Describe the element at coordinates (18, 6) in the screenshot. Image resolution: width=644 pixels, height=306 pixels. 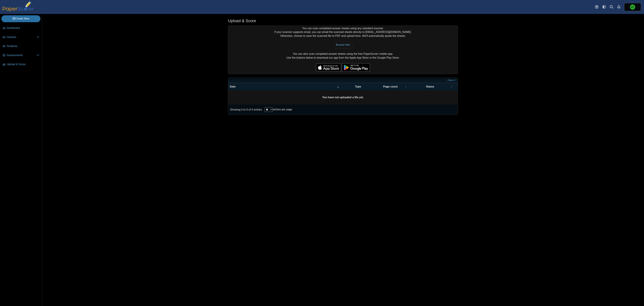
I see `img: PaperScorer` at that location.